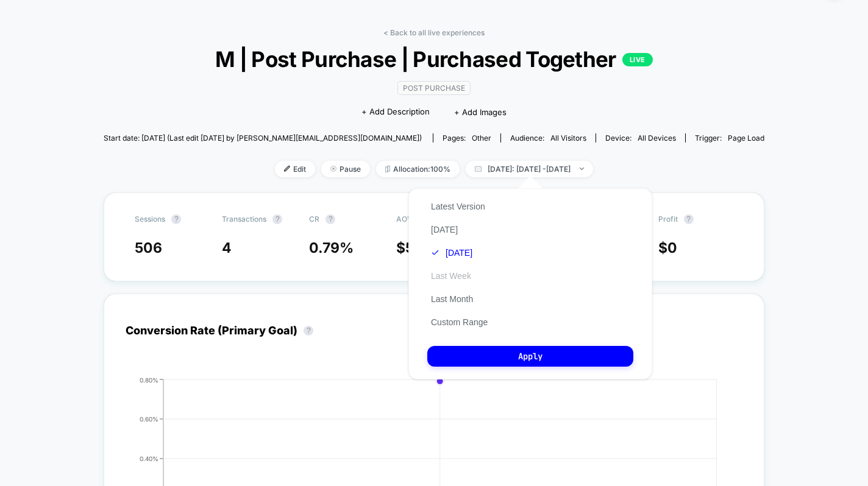 This screenshot has height=486, width=868. Describe the element at coordinates (657, 138) in the screenshot. I see `span: all devices` at that location.